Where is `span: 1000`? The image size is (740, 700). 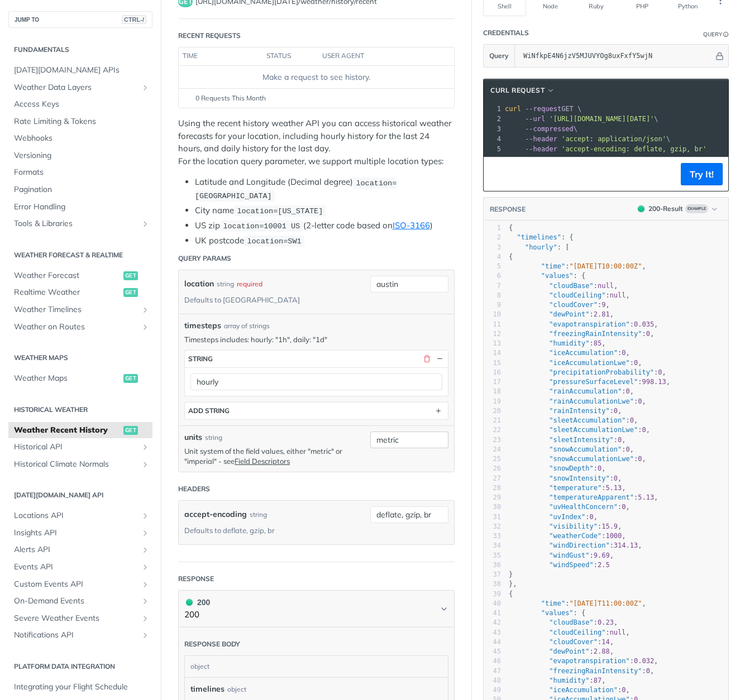 span: 1000 is located at coordinates (613, 536).